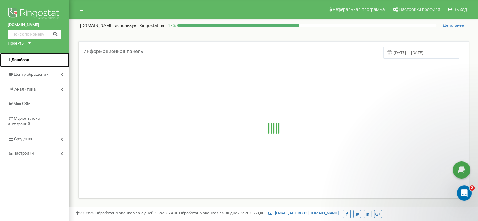  What do you see at coordinates (137, 213) in the screenshot?
I see `span: Обработано звонков за 7 дней :` at bounding box center [137, 213].